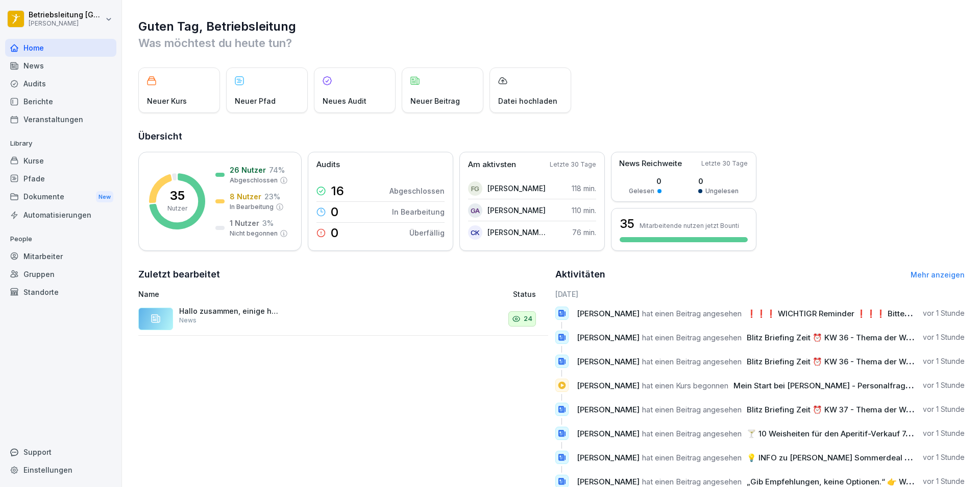  Describe the element at coordinates (642, 191) in the screenshot. I see `p: Gelesen` at that location.